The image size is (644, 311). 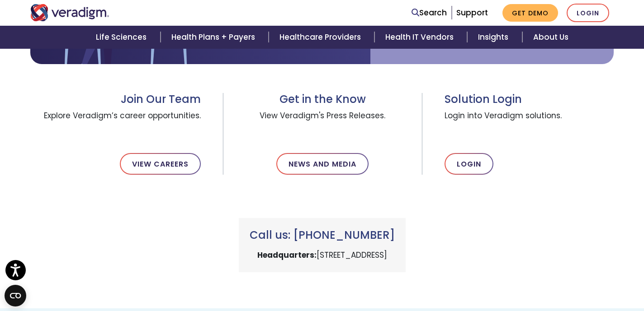 What do you see at coordinates (115, 122) in the screenshot?
I see `span: Explore Veradigm’s career opportunities.` at bounding box center [115, 122].